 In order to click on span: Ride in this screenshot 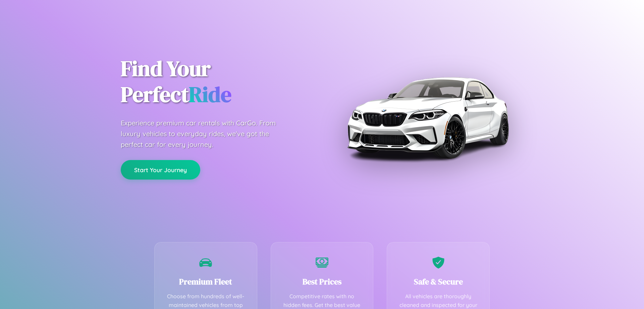, I will do `click(210, 94)`.